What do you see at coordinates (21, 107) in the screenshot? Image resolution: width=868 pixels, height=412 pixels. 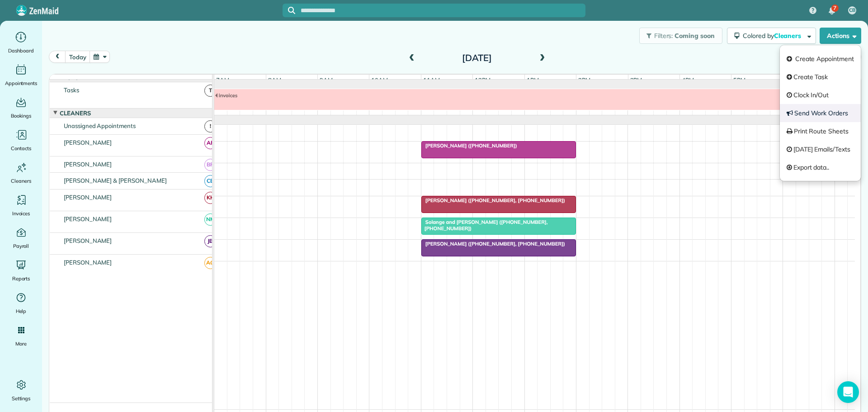 I see `a: Bookings` at bounding box center [21, 107].